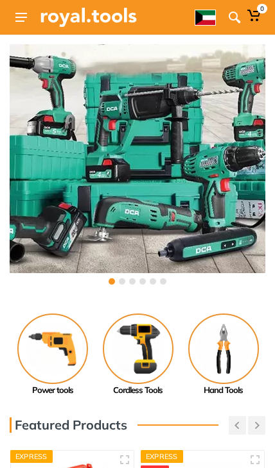  Describe the element at coordinates (262, 8) in the screenshot. I see `span: 0` at that location.